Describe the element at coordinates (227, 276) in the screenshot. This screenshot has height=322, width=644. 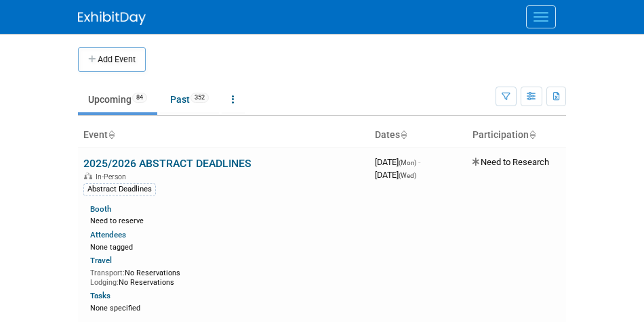
I see `div: No Reservations No Reservations` at that location.